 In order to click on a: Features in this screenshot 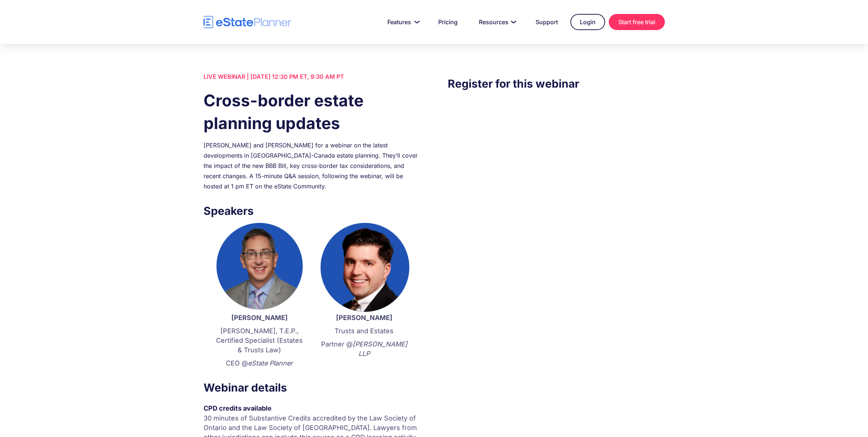, I will do `click(402, 22)`.